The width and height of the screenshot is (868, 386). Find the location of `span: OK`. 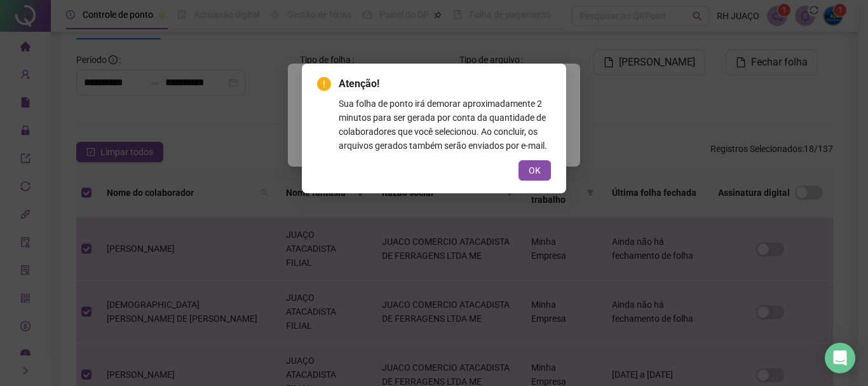

span: OK is located at coordinates (534, 171).